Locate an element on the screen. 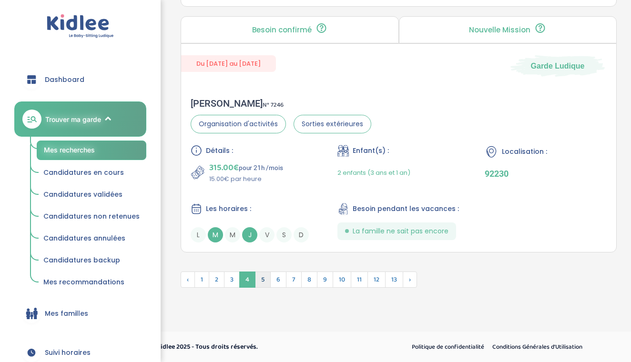  a: Candidatures en cours is located at coordinates (92, 173).